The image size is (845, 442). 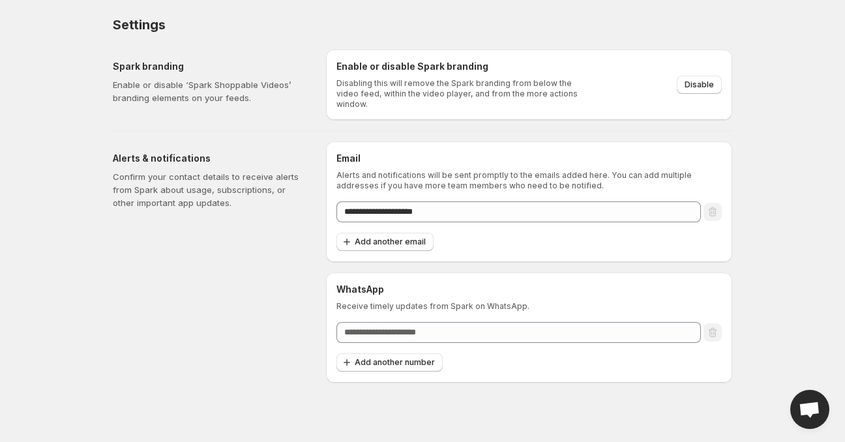 I want to click on button: Add another email, so click(x=385, y=242).